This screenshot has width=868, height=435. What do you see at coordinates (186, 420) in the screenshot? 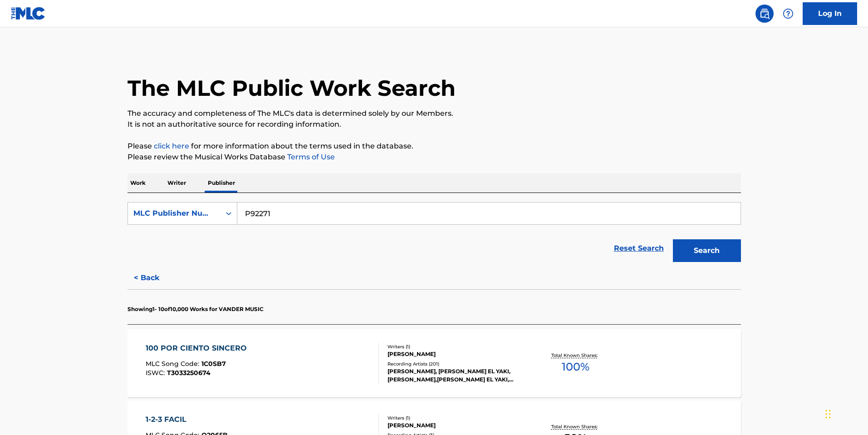
I see `div: 1-2-3 FACIL` at bounding box center [186, 420].